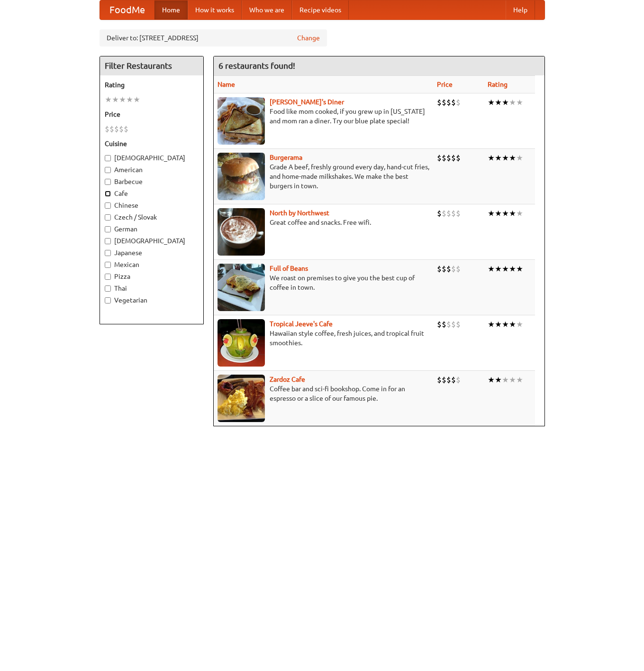 The width and height of the screenshot is (644, 671). I want to click on label: German, so click(152, 229).